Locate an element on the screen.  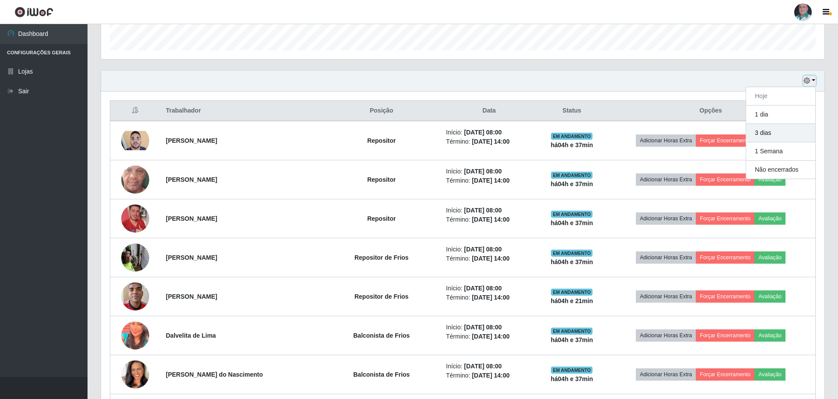
strong: há 04 h e 21 min is located at coordinates (572, 301).